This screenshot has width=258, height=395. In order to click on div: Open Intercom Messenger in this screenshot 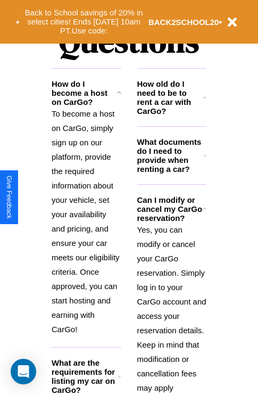, I will do `click(23, 372)`.